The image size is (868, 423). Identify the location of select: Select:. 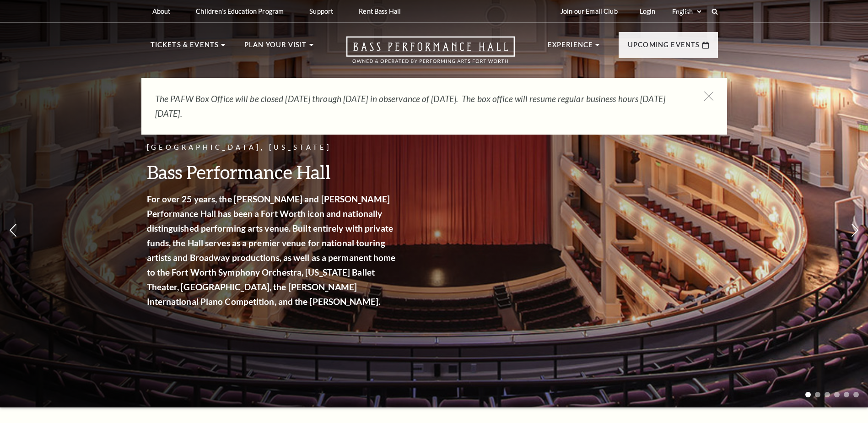
(686, 11).